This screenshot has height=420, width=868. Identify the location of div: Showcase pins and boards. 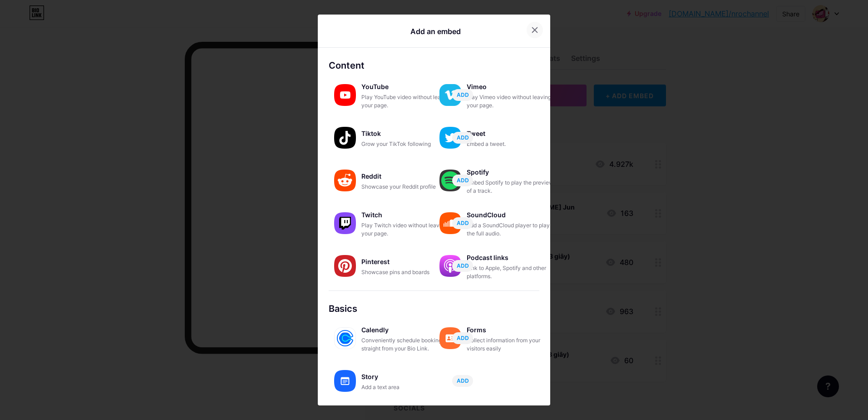
(407, 272).